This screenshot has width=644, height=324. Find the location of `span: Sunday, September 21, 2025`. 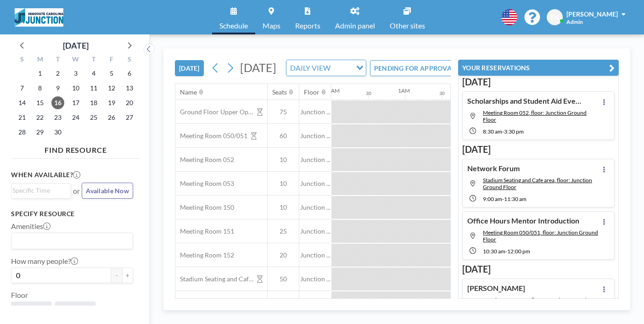

span: Sunday, September 21, 2025 is located at coordinates (22, 118).